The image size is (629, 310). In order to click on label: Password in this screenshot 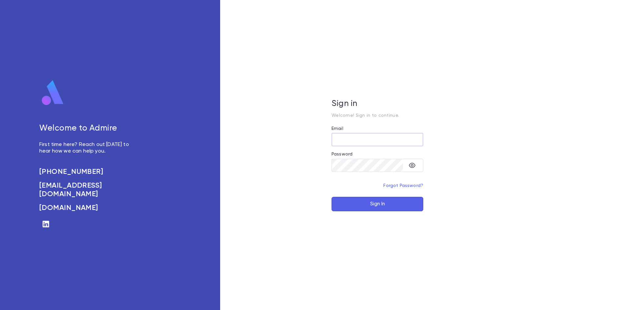, I will do `click(342, 154)`.